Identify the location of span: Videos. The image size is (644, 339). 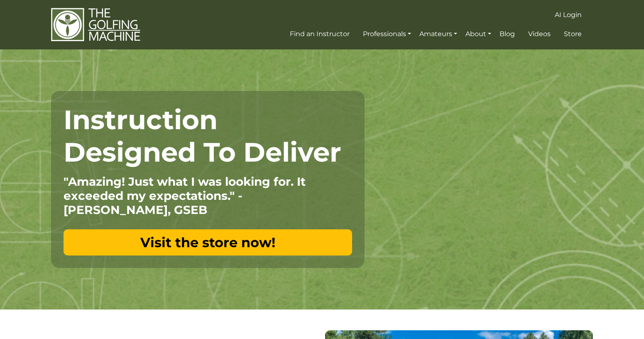
(539, 34).